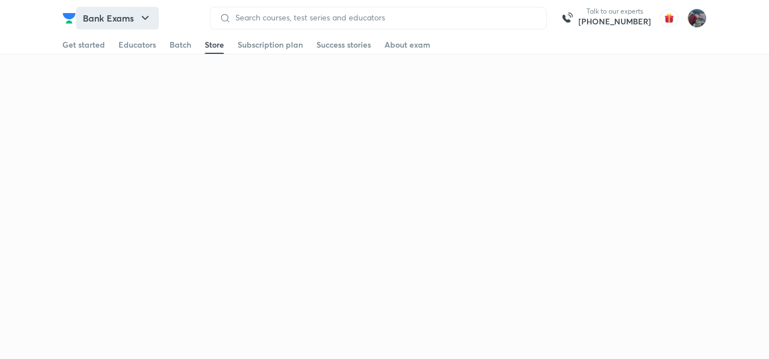 This screenshot has height=359, width=769. What do you see at coordinates (270, 45) in the screenshot?
I see `a: Subscription plan` at bounding box center [270, 45].